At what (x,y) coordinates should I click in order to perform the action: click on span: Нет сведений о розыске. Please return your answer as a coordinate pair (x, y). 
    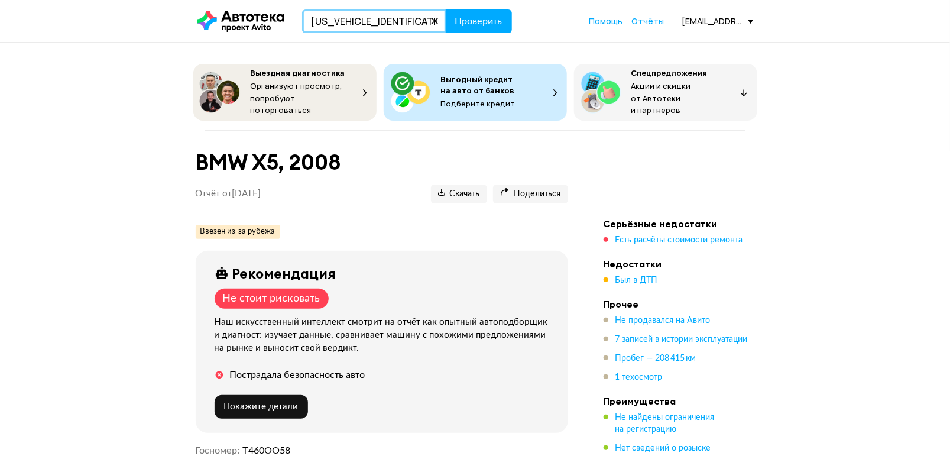
    Looking at the image, I should click on (663, 448).